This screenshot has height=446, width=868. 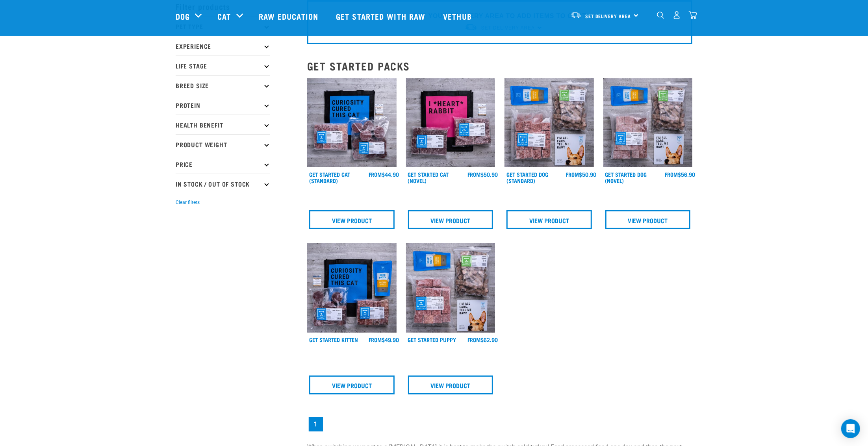 What do you see at coordinates (329, 177) in the screenshot?
I see `a: Get Started Cat (Standard)` at bounding box center [329, 177].